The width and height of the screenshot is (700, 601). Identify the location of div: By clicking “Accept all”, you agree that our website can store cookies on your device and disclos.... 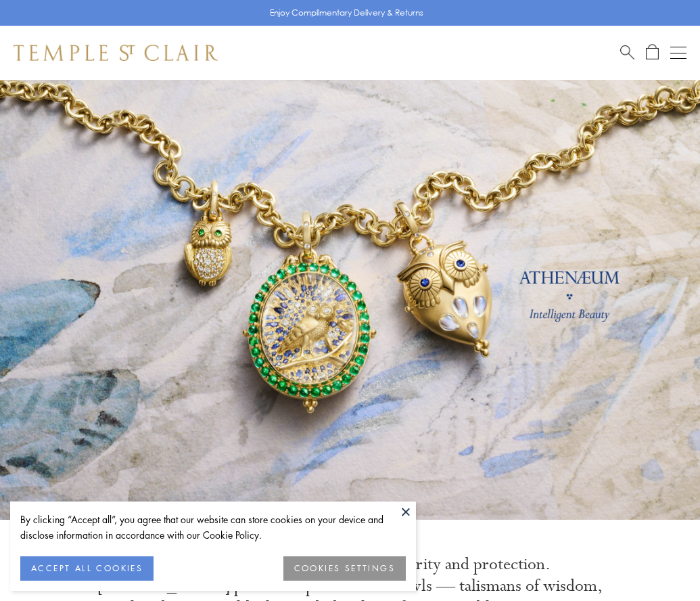
(213, 527).